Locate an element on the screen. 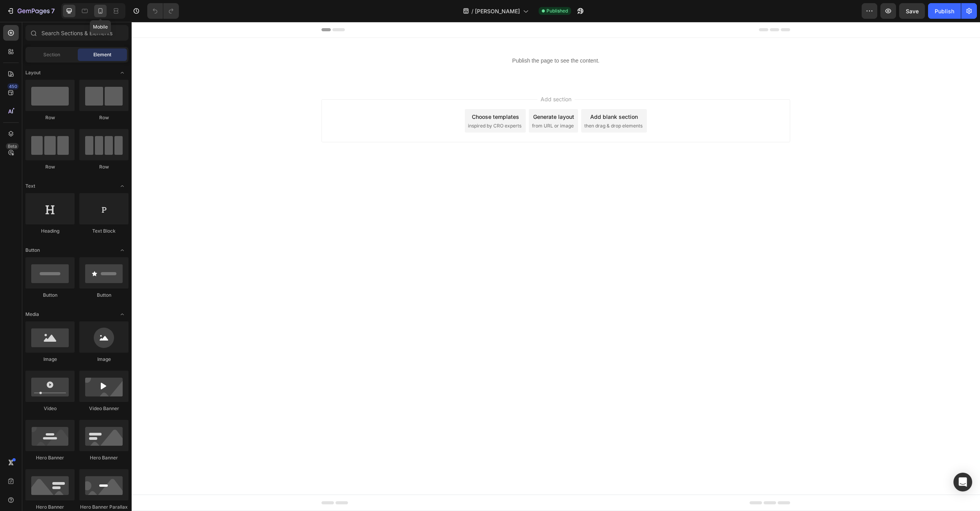  div: Video is located at coordinates (50, 408).